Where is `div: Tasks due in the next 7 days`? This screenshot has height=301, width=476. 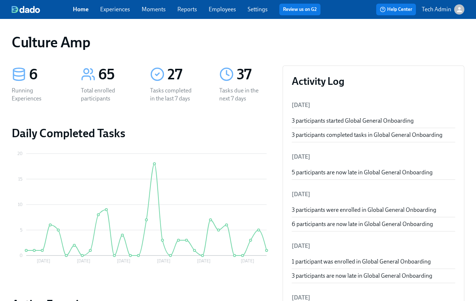 div: Tasks due in the next 7 days is located at coordinates (242, 95).